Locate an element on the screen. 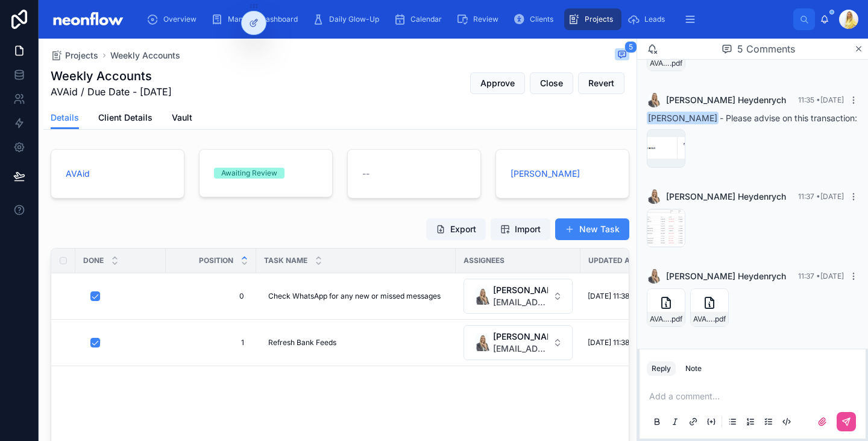  span: Review is located at coordinates (486, 19).